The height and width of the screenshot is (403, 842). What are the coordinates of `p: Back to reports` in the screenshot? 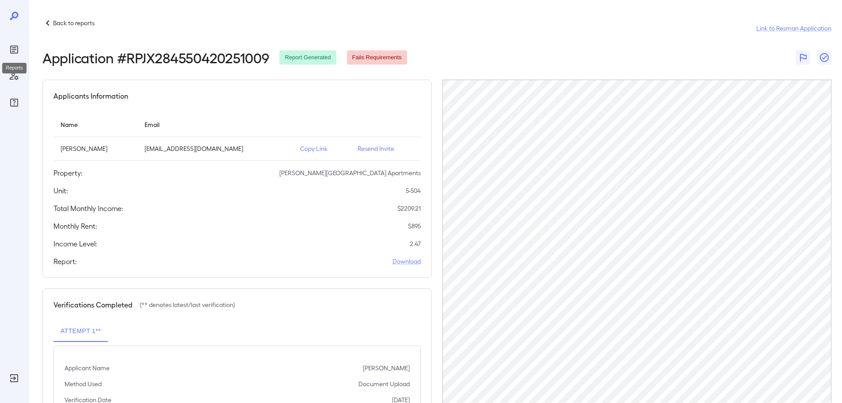 It's located at (74, 23).